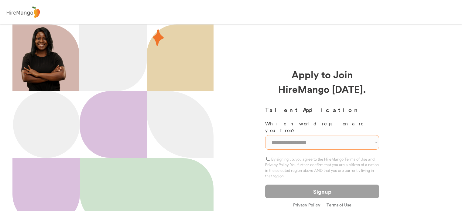 Image resolution: width=462 pixels, height=211 pixels. I want to click on h3: Talent Application, so click(322, 110).